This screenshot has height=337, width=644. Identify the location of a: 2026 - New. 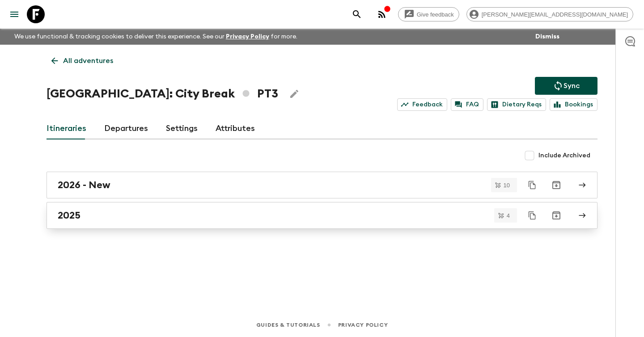
(322, 185).